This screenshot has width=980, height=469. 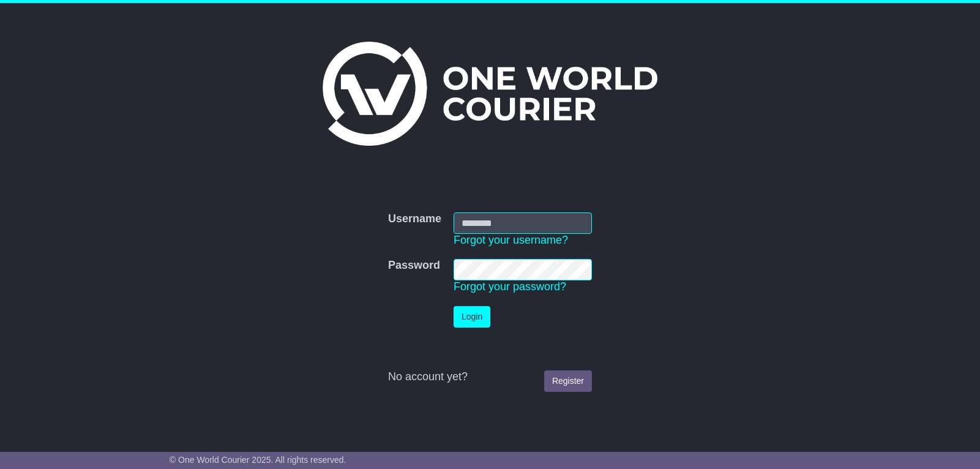 I want to click on button: Login, so click(x=472, y=316).